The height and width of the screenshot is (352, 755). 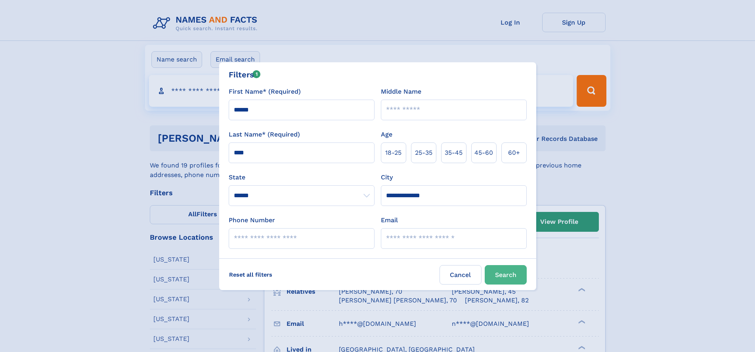 I want to click on div: Filters, so click(x=245, y=75).